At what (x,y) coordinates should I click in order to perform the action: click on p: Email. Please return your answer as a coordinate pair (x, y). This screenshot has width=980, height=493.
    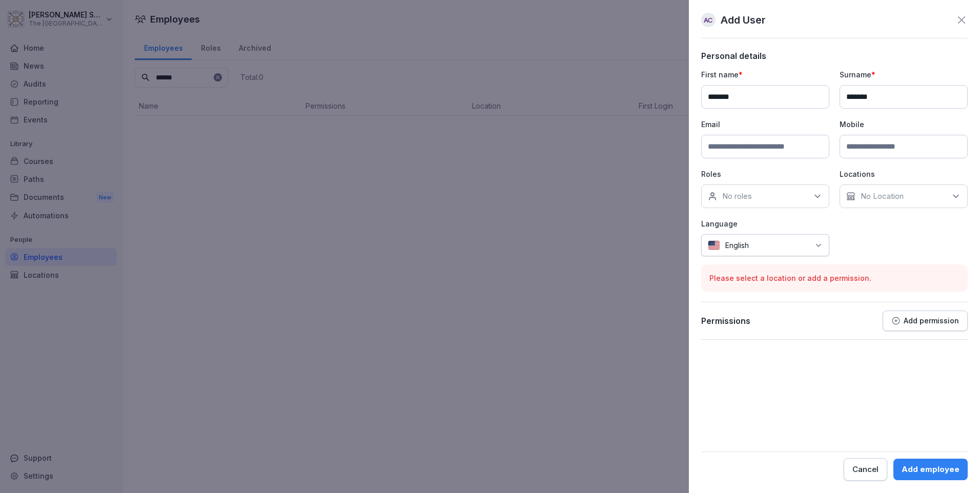
    Looking at the image, I should click on (765, 124).